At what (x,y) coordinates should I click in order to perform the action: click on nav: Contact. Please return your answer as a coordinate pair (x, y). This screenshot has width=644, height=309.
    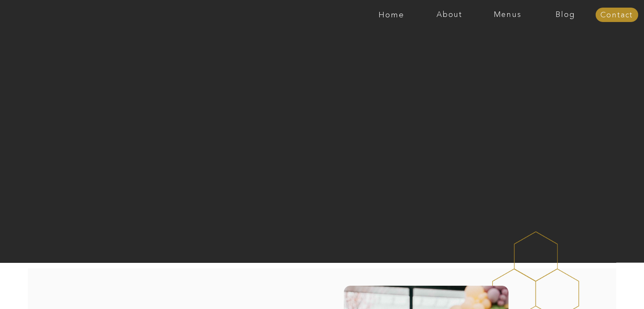
    Looking at the image, I should click on (617, 16).